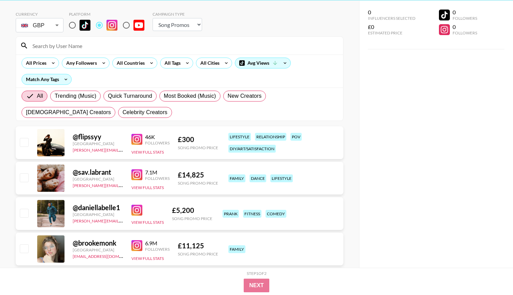  Describe the element at coordinates (40, 25) in the screenshot. I see `div: GBP` at that location.